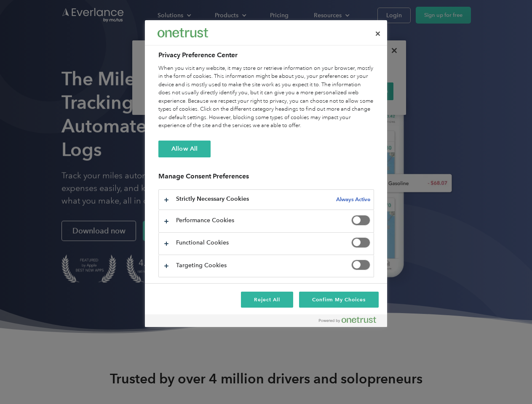  What do you see at coordinates (184, 149) in the screenshot?
I see `button: Allow All` at bounding box center [184, 149].